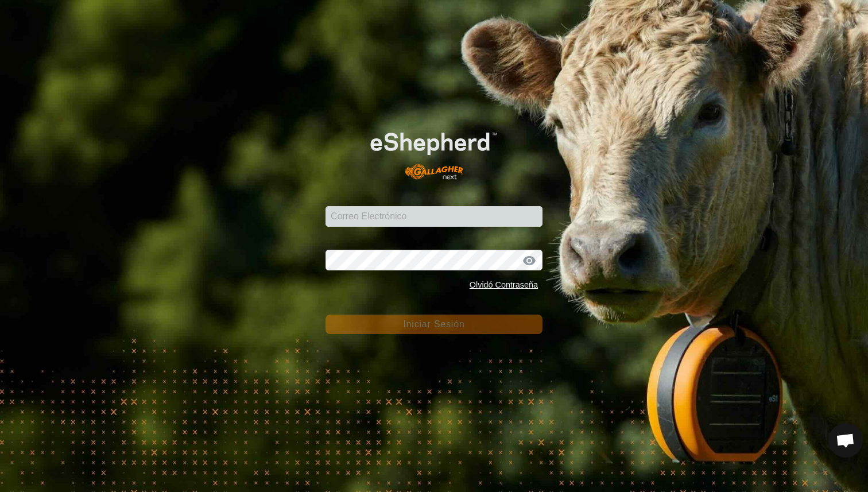 Image resolution: width=868 pixels, height=492 pixels. What do you see at coordinates (434, 217) in the screenshot?
I see `input: Correo Electrónico` at bounding box center [434, 217].